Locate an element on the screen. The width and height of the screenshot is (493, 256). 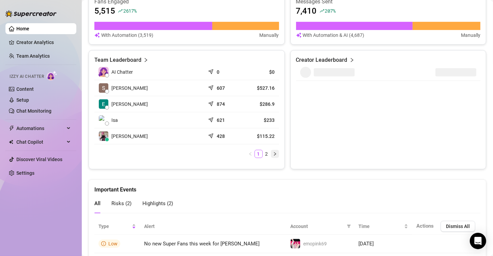
a: 2 is located at coordinates (267, 154).